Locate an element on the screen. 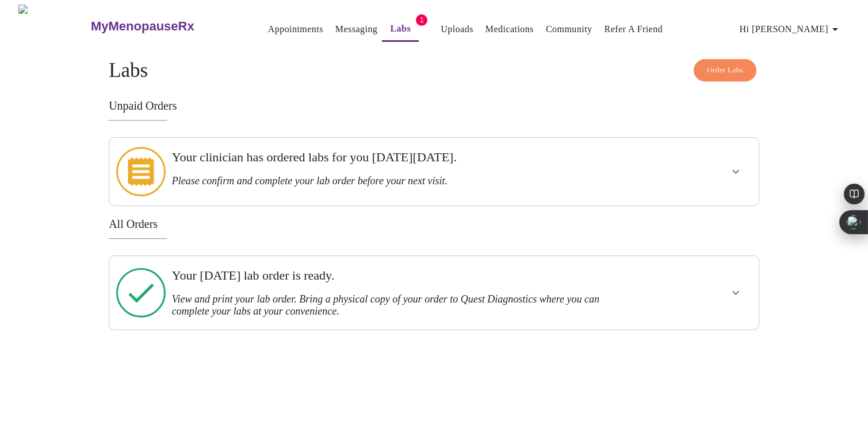 The image size is (868, 434). button: Uploads is located at coordinates (456, 29).